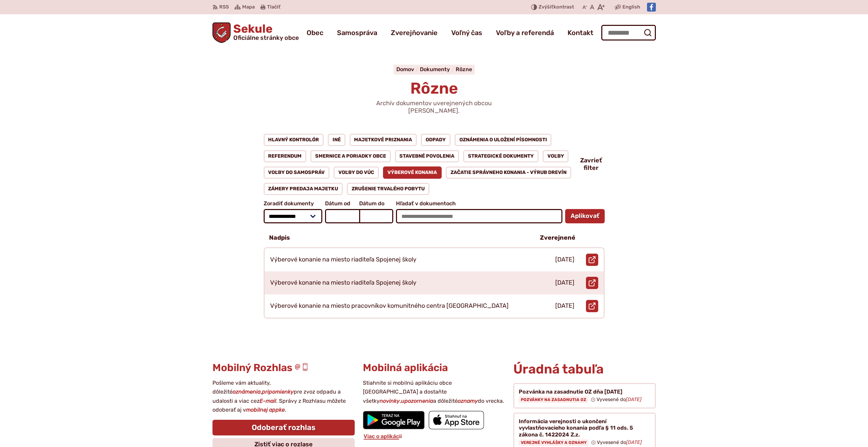  What do you see at coordinates (221, 33) in the screenshot?
I see `img: Prejsť na domovskú stránku` at bounding box center [221, 33].